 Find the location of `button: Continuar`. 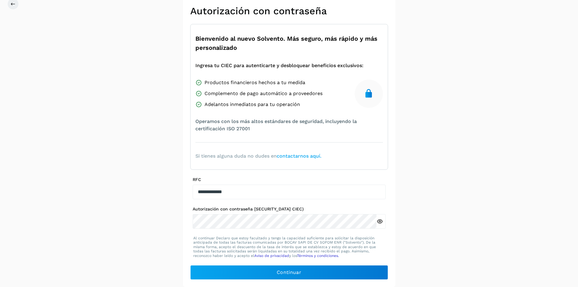

button: Continuar is located at coordinates (289, 272).